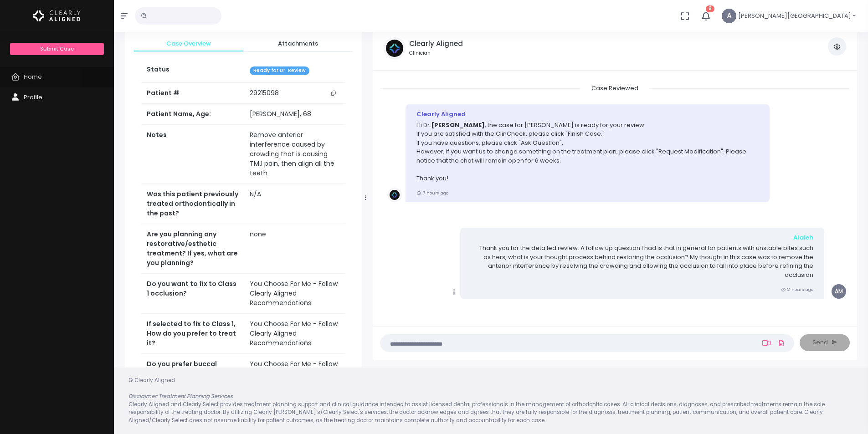 Image resolution: width=868 pixels, height=434 pixels. Describe the element at coordinates (193, 93) in the screenshot. I see `th: Patient #` at that location.